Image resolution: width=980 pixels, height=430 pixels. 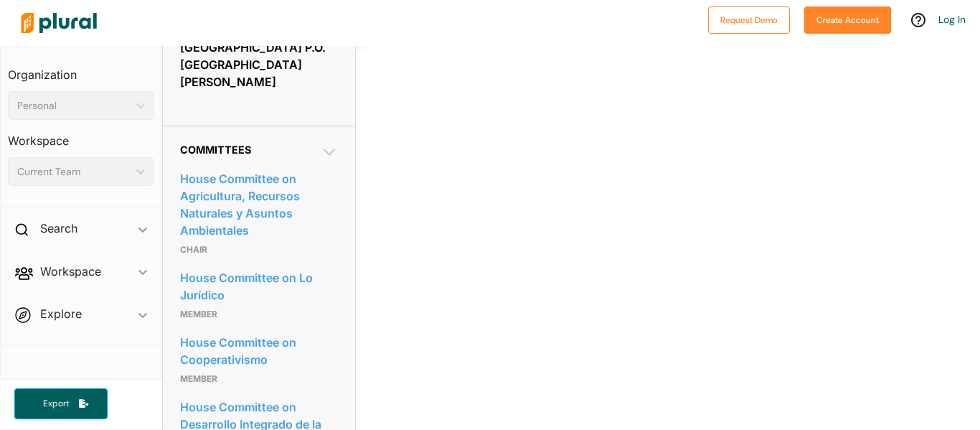 I want to click on button: Request Demo, so click(x=749, y=20).